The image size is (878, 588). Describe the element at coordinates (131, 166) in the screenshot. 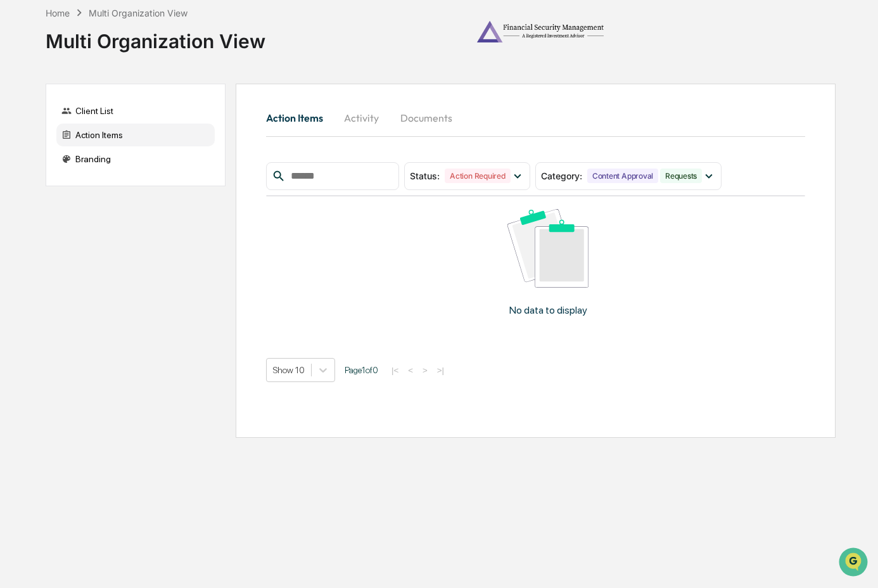

I see `span: Attestations` at that location.